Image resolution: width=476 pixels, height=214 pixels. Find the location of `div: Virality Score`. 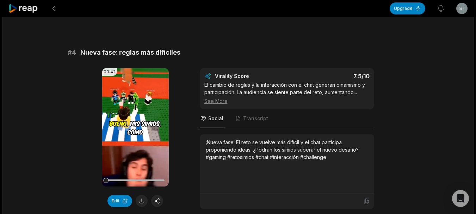

div: Virality Score is located at coordinates (253, 76).